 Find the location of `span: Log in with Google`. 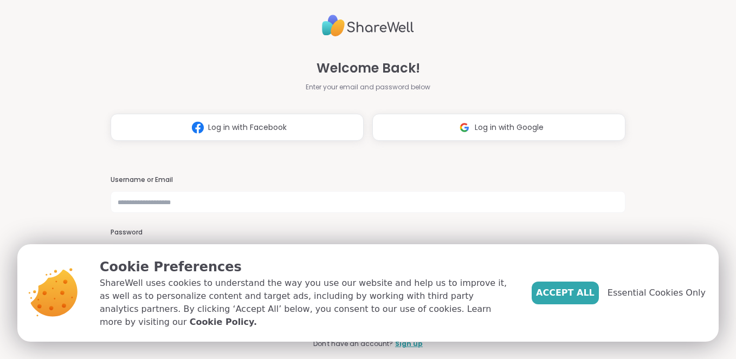

span: Log in with Google is located at coordinates (509, 127).